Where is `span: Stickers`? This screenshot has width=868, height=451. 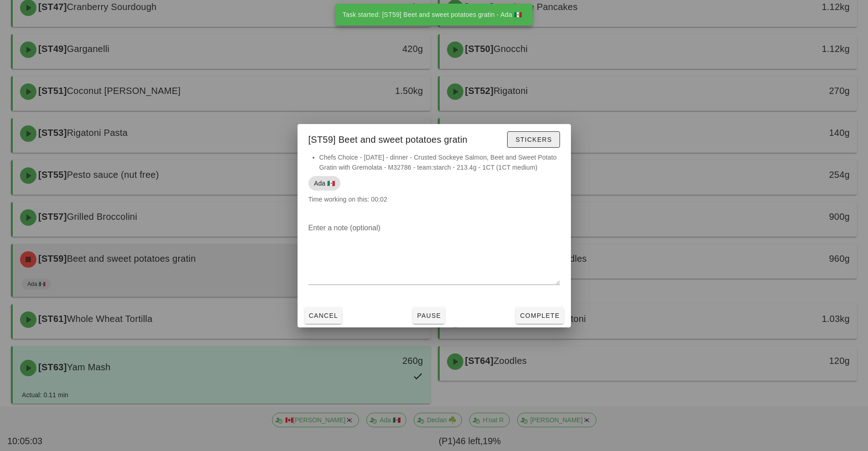 span: Stickers is located at coordinates (533, 139).